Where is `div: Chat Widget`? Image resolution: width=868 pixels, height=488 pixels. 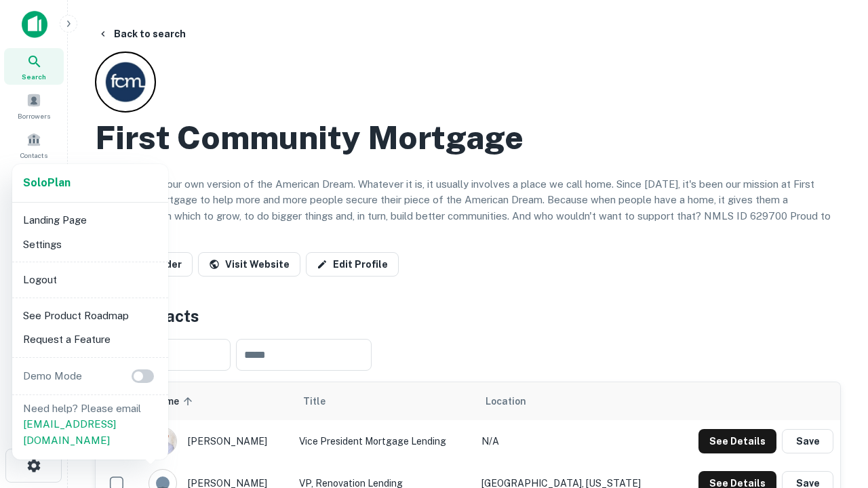 div: Chat Widget is located at coordinates (834, 369).